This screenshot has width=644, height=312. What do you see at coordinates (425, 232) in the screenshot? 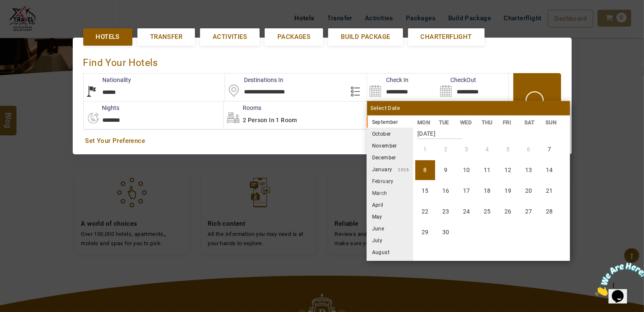
I see `li: Monday, 29 September 2025` at bounding box center [425, 232].